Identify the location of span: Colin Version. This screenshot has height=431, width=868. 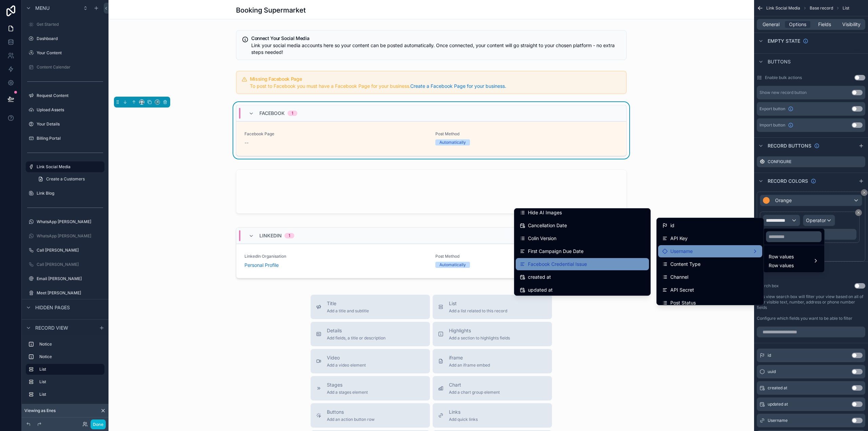
(542, 238).